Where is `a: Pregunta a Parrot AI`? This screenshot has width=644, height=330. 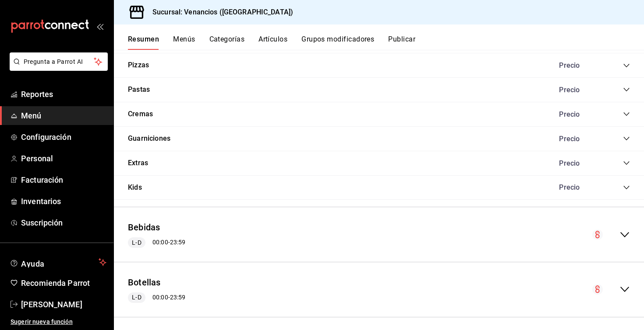
a: Pregunta a Parrot AI is located at coordinates (57, 68).